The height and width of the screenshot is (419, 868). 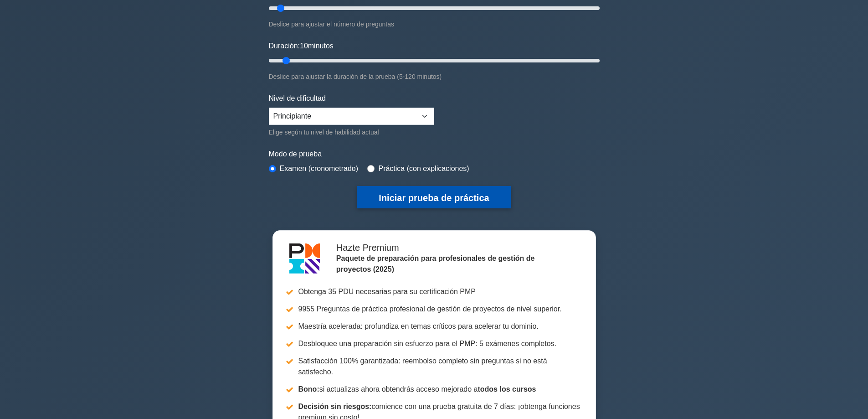 What do you see at coordinates (324, 132) in the screenshot?
I see `font: Elige según tu nivel de habilidad actual` at bounding box center [324, 132].